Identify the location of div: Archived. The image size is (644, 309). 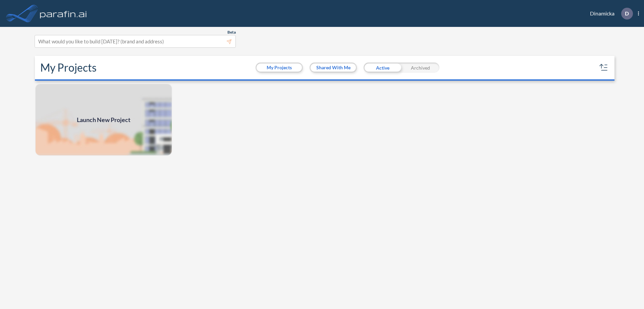
(420, 68).